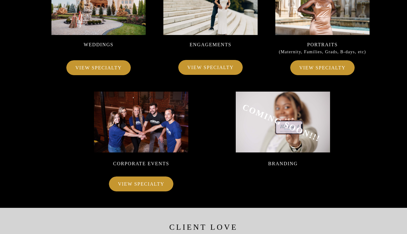 This screenshot has height=234, width=407. What do you see at coordinates (322, 45) in the screenshot?
I see `p: PORTRAITS` at bounding box center [322, 45].